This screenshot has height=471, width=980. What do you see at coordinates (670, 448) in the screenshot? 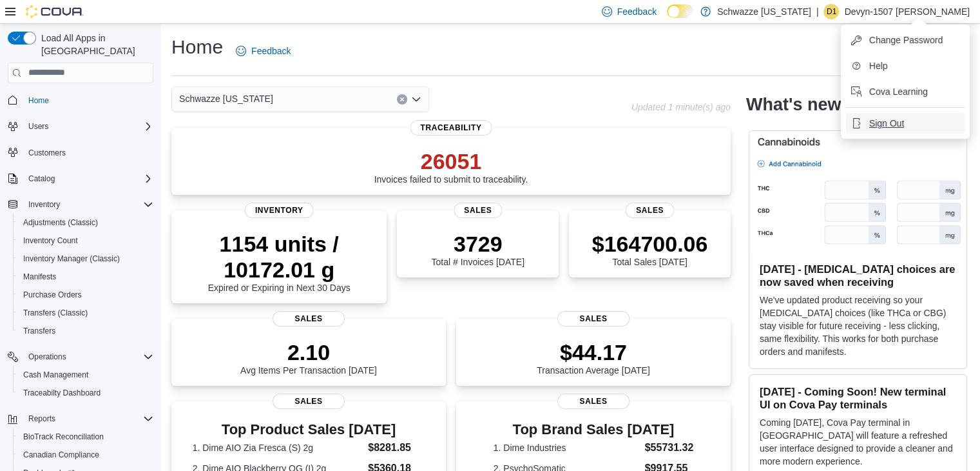
I see `dd: $55731.32` at bounding box center [670, 448].